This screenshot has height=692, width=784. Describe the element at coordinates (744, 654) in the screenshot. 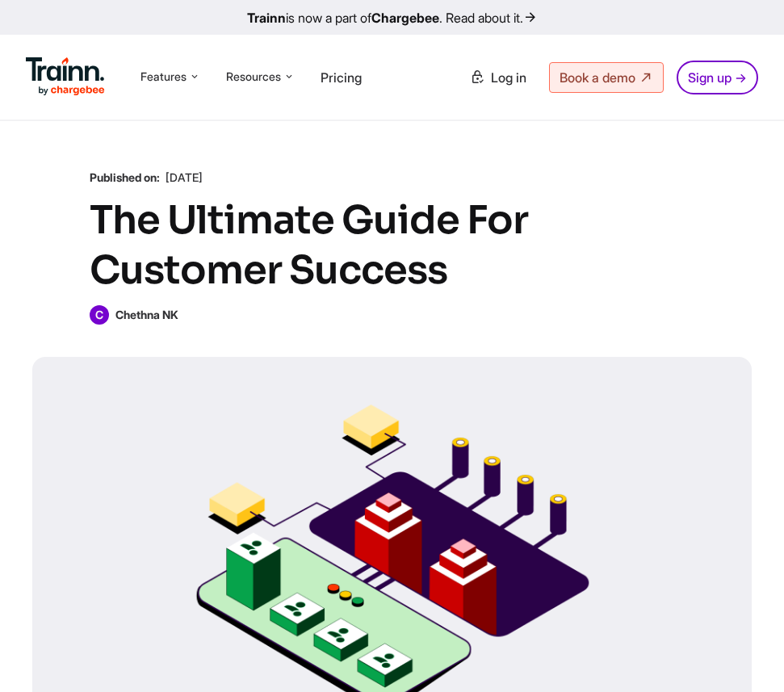

I see `div: Chat Widget` at that location.